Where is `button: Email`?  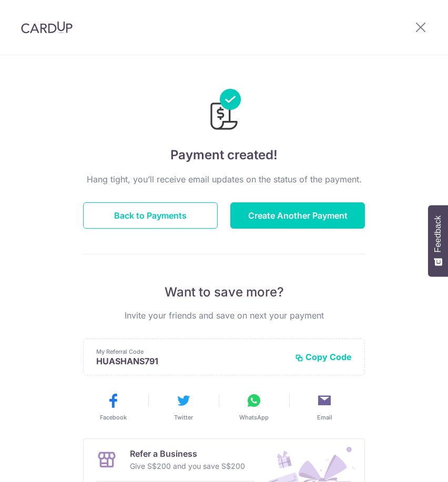 button: Email is located at coordinates (324, 407).